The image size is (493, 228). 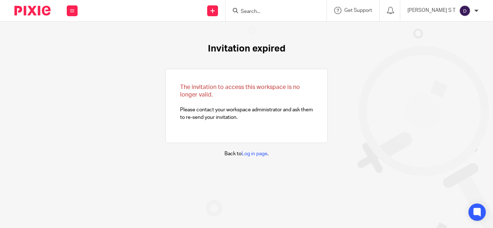 What do you see at coordinates (240, 91) in the screenshot?
I see `span: The invitation to access this workspace is no longer valid.` at bounding box center [240, 91].